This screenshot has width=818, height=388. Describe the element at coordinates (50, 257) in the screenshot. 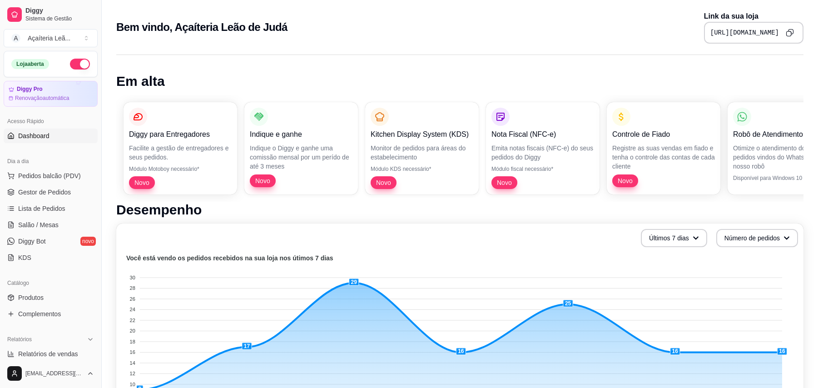

I see `a: KDS` at that location.